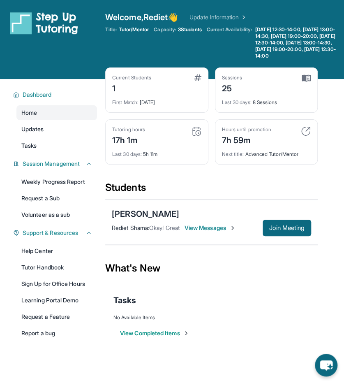 The width and height of the screenshot is (344, 383). What do you see at coordinates (326, 365) in the screenshot?
I see `button: chat-button` at bounding box center [326, 365].